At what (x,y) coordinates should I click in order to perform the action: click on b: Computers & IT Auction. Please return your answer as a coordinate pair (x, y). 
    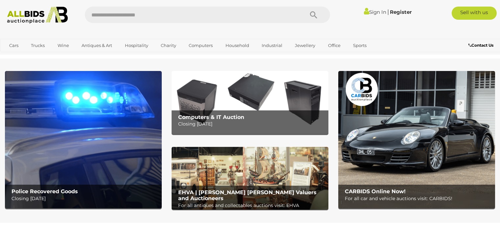
    Looking at the image, I should click on (211, 117).